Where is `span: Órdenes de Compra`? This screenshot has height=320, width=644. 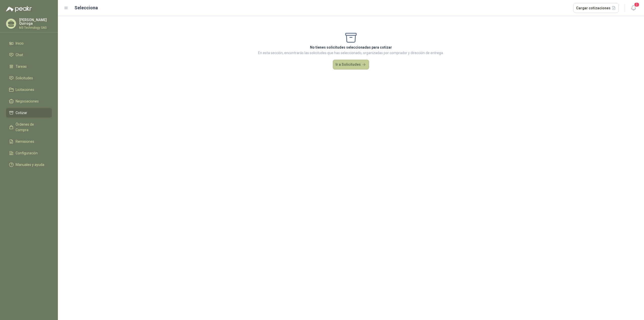 span: Órdenes de Compra is located at coordinates (31, 127).